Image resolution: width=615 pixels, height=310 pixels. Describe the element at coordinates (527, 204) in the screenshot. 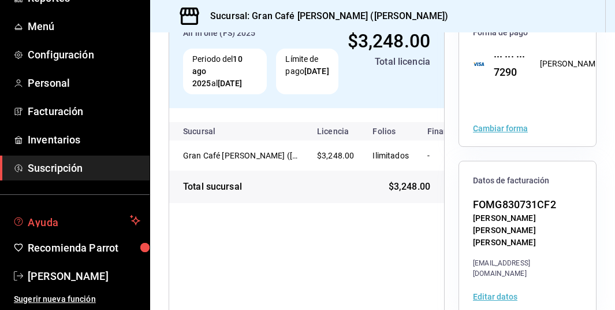

I see `div: FOMG830731CF2` at that location.